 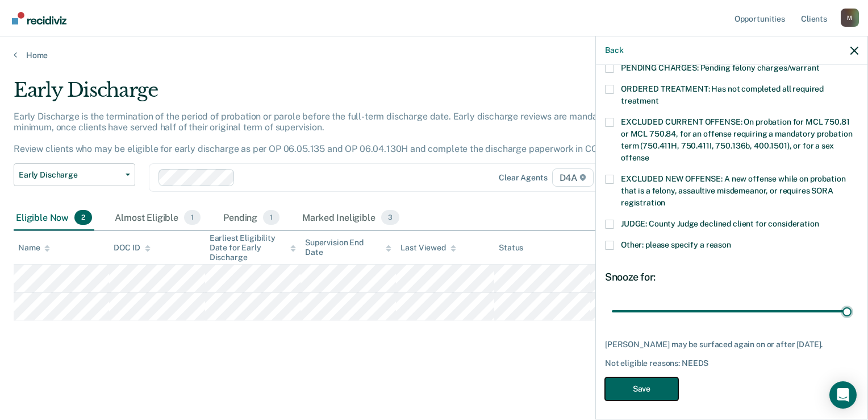 I want to click on div: Earliest Eligibility Date for Early Discharge, so click(x=253, y=247).